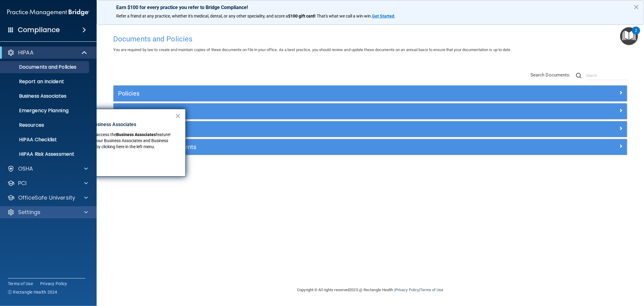 This screenshot has height=306, width=644. What do you see at coordinates (113, 140) in the screenshot?
I see `span: feature! You can now manage your Business Associates and Business Associate Agreements by clickin...` at bounding box center [113, 140].